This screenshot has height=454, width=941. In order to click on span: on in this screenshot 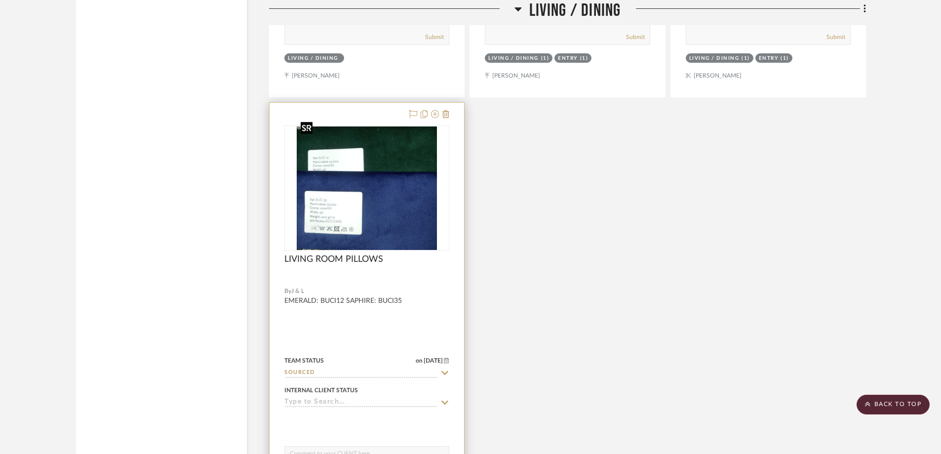, I will do `click(419, 361)`.